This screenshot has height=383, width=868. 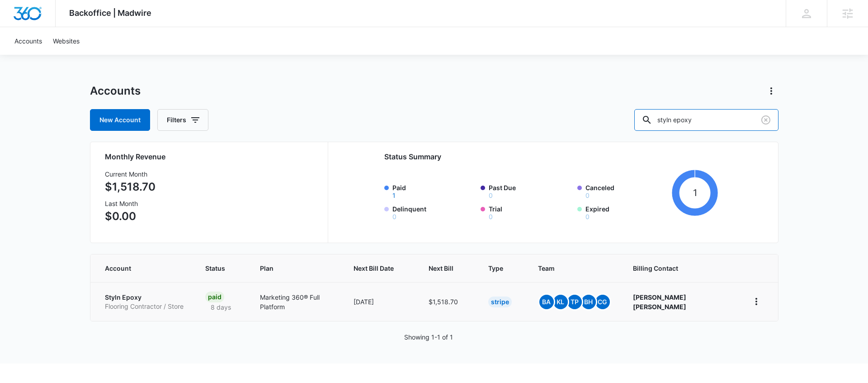 I want to click on span: BA, so click(x=547, y=302).